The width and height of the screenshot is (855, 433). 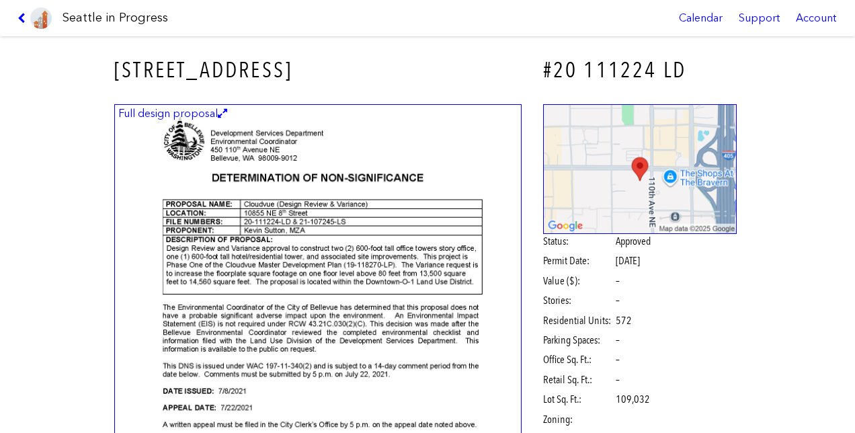 What do you see at coordinates (633, 241) in the screenshot?
I see `span: Approved` at bounding box center [633, 241].